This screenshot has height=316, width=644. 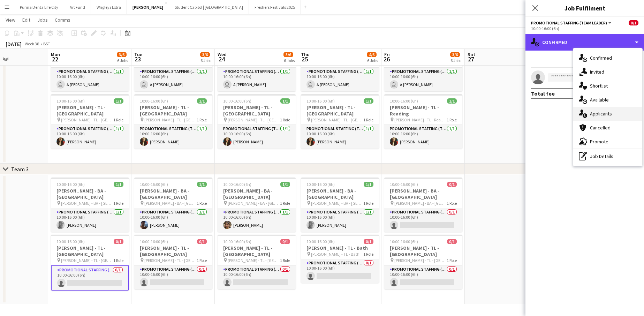 I want to click on div: Team 3, so click(x=20, y=169).